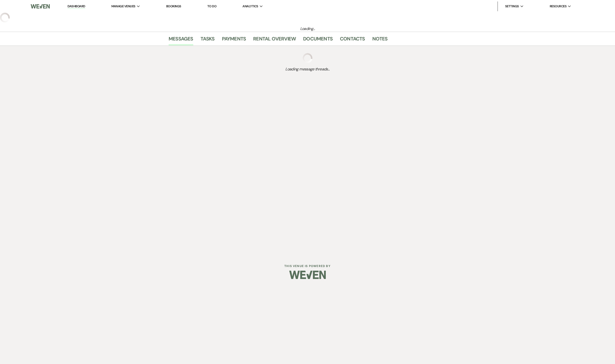 Image resolution: width=615 pixels, height=364 pixels. What do you see at coordinates (76, 6) in the screenshot?
I see `a: Dashboard` at bounding box center [76, 6].